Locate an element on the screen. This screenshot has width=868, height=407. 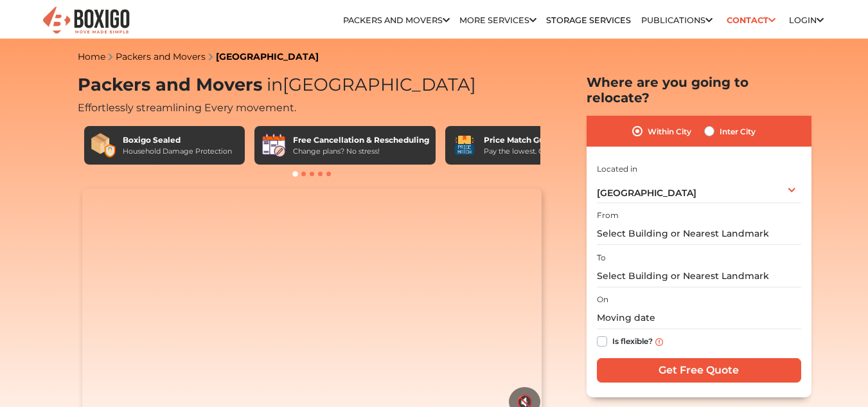
h2: Where are you going to relocate? is located at coordinates (699, 90).